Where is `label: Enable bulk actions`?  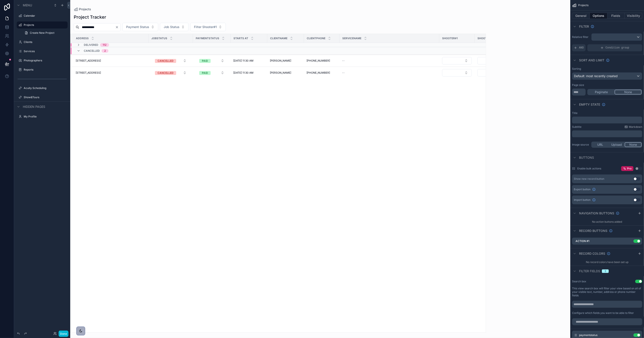 label: Enable bulk actions is located at coordinates (589, 169).